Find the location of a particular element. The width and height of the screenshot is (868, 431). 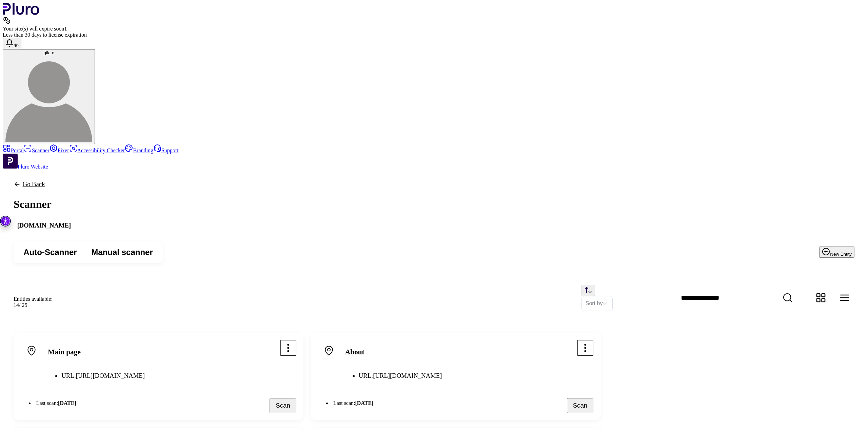

h3: Main page is located at coordinates (97, 352).